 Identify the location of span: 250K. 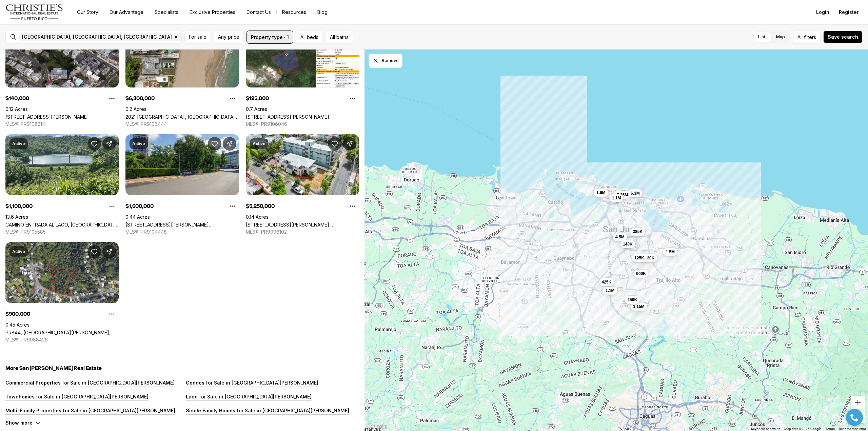
(632, 299).